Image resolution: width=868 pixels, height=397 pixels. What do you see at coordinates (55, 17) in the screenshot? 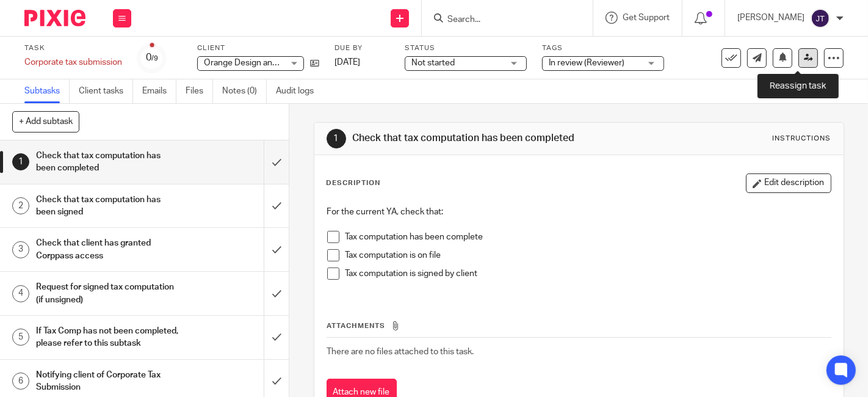
I see `img: Pixie` at bounding box center [55, 17].